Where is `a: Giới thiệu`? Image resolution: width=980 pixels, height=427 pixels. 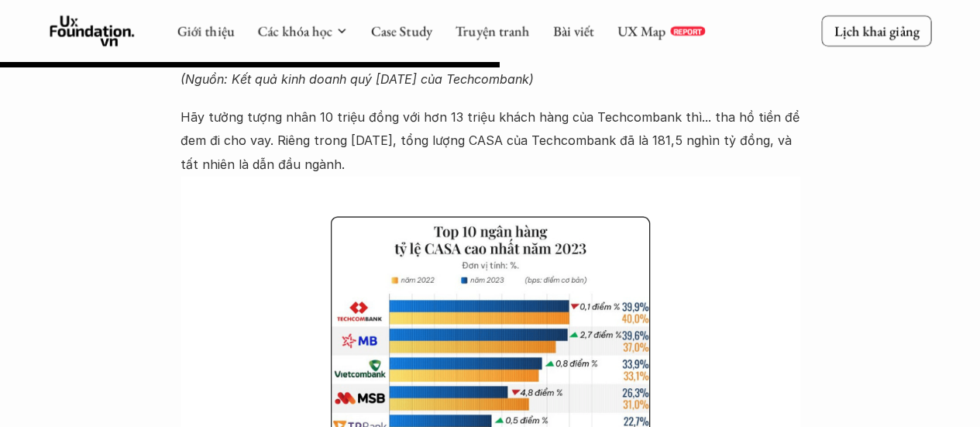 a: Giới thiệu is located at coordinates (205, 30).